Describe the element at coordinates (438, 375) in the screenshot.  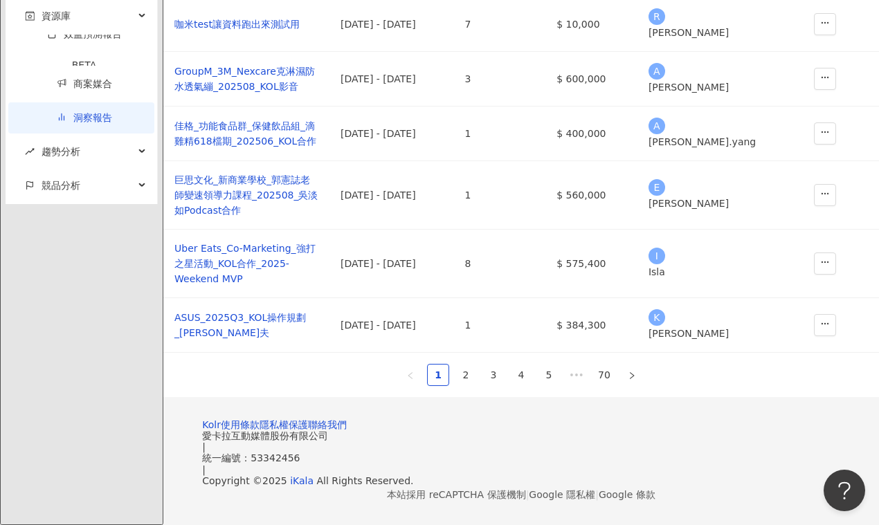
I see `a: 1` at that location.